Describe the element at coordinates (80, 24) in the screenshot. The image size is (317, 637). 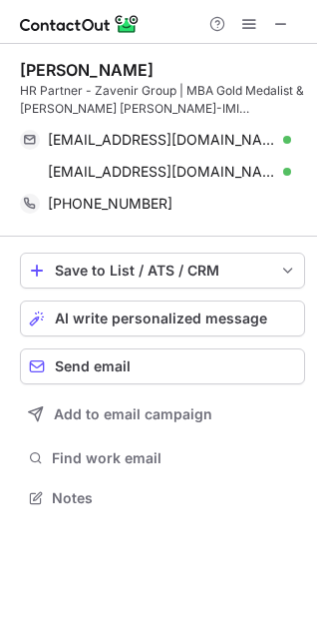
I see `img: ContactOut v5.3.10` at that location.